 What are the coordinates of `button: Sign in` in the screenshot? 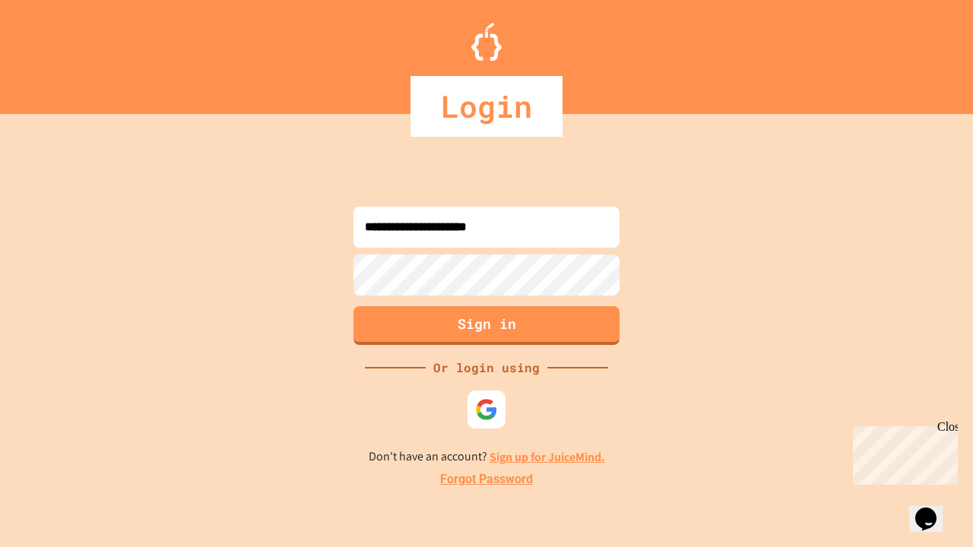 It's located at (487, 325).